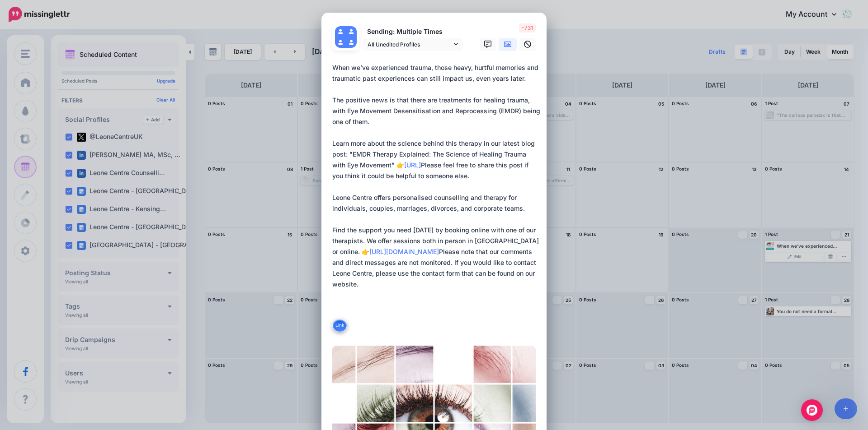  Describe the element at coordinates (410, 44) in the screenshot. I see `span: All Unedited Profiles` at that location.